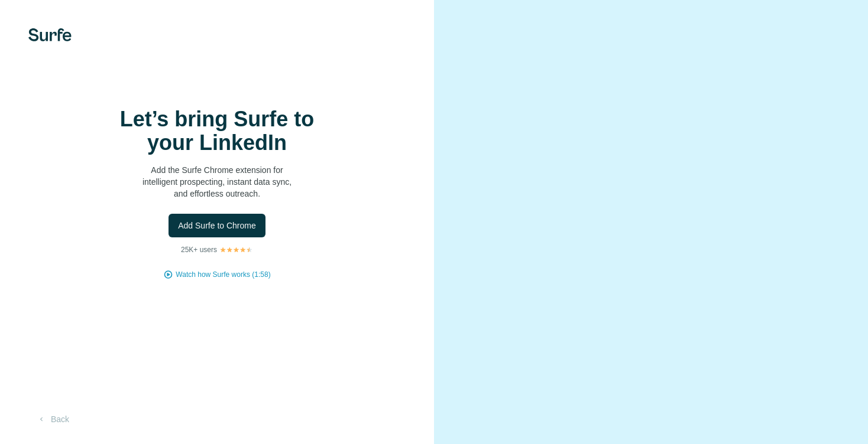 This screenshot has width=868, height=444. Describe the element at coordinates (217, 131) in the screenshot. I see `h1: Let’s bring Surfe to your LinkedIn` at that location.